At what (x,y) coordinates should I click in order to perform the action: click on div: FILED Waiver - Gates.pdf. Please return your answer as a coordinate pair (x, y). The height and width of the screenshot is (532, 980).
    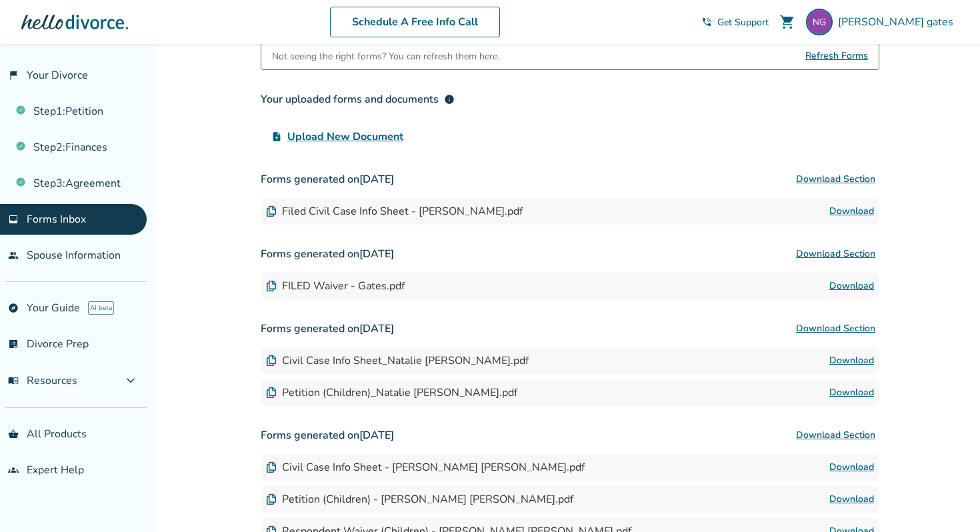
    Looking at the image, I should click on (336, 286).